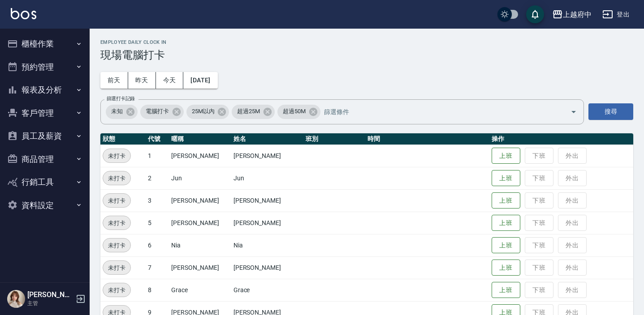 This screenshot has height=315, width=644. What do you see at coordinates (157, 290) in the screenshot?
I see `td: 8` at bounding box center [157, 290].